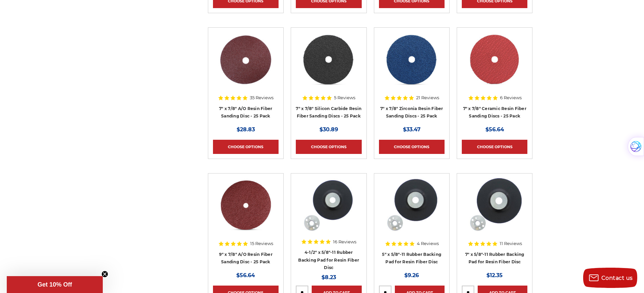 The height and width of the screenshot is (293, 644). I want to click on span: 5 Reviews, so click(344, 98).